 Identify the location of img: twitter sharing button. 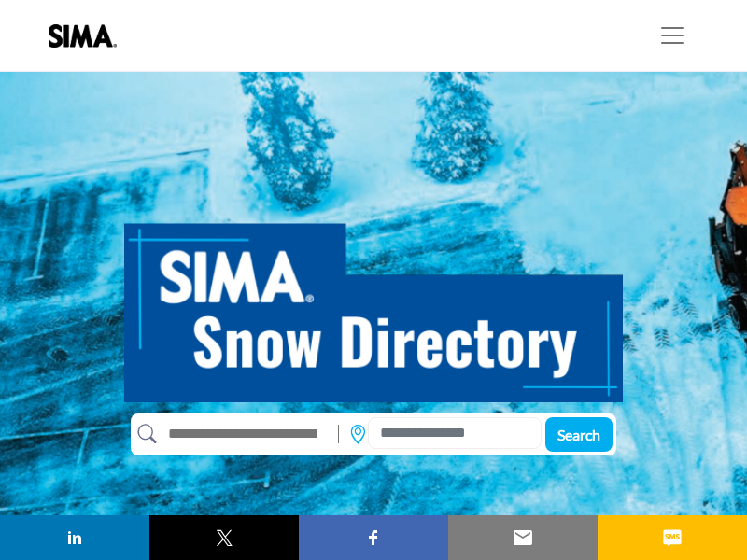
(224, 538).